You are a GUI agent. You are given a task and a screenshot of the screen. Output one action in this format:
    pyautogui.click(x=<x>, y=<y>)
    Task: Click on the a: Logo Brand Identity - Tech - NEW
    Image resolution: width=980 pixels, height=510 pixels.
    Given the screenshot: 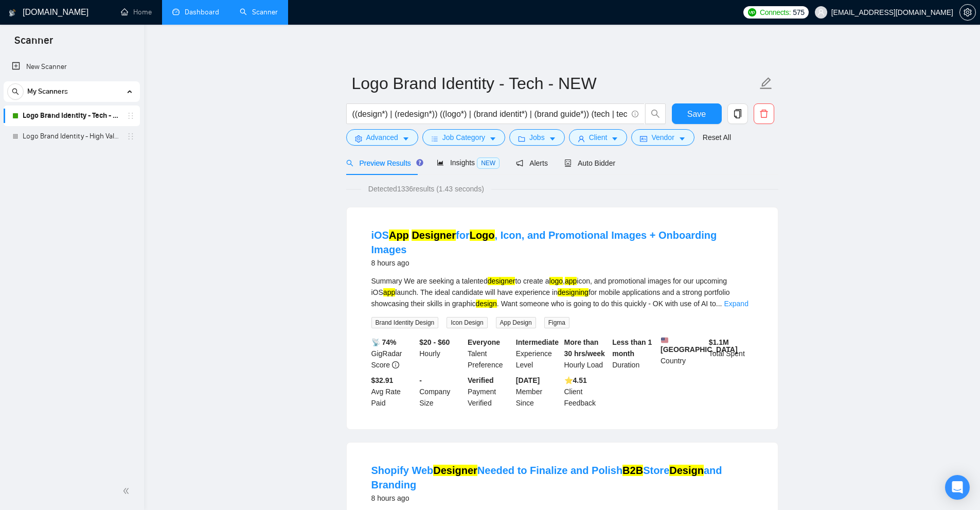 What is the action you would take?
    pyautogui.click(x=72, y=116)
    